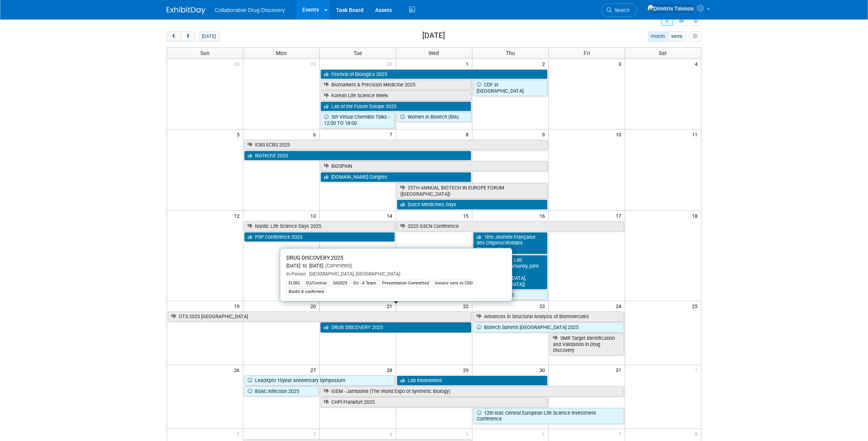 Image resolution: width=868 pixels, height=441 pixels. Describe the element at coordinates (619, 10) in the screenshot. I see `a: Search` at that location.